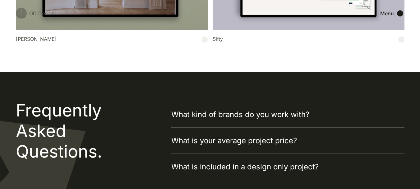 Image resolution: width=420 pixels, height=189 pixels. Describe the element at coordinates (241, 115) in the screenshot. I see `h3: What kind of brands do you work with?` at that location.